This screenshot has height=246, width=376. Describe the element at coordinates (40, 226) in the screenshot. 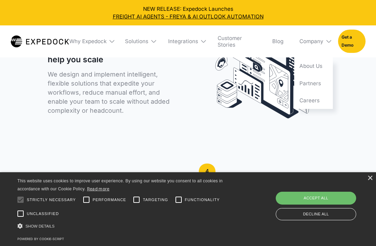

I see `span: Show details` at that location.